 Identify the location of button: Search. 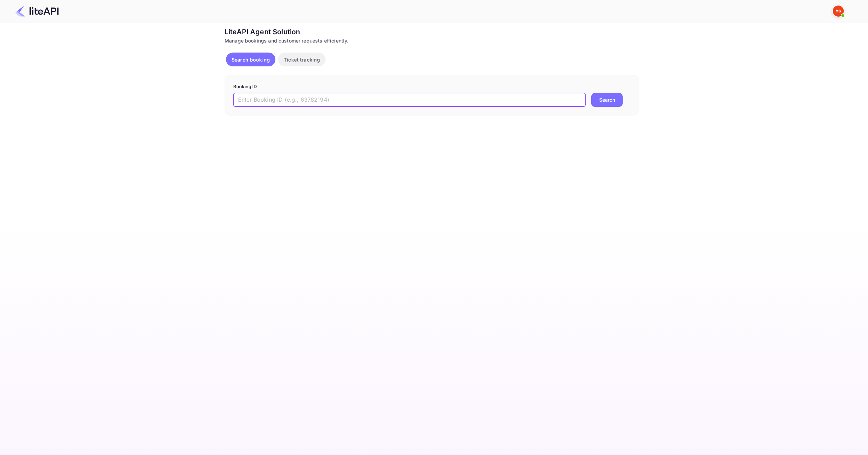
(607, 100).